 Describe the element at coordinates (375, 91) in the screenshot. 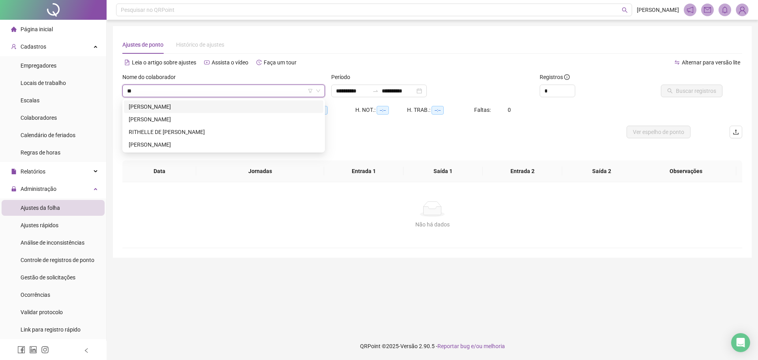

I see `span: swap-right` at that location.